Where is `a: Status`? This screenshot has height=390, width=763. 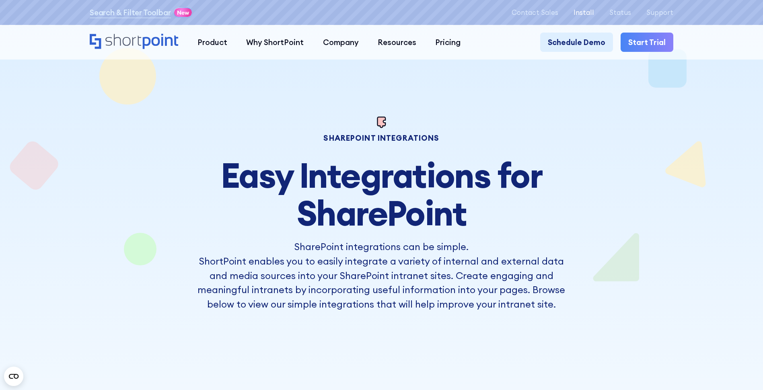
a: Status is located at coordinates (621, 12).